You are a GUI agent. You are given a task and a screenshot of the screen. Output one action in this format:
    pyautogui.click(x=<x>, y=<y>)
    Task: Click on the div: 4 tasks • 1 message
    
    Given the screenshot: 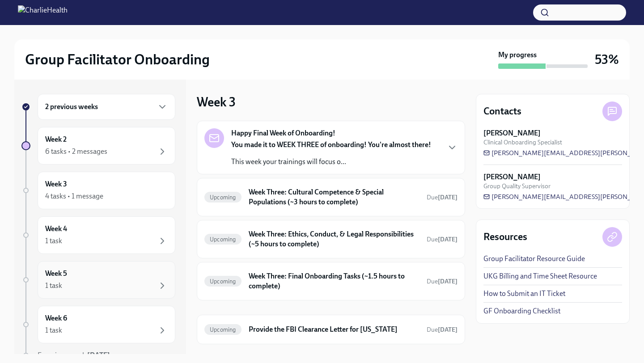 What is the action you would take?
    pyautogui.click(x=74, y=196)
    